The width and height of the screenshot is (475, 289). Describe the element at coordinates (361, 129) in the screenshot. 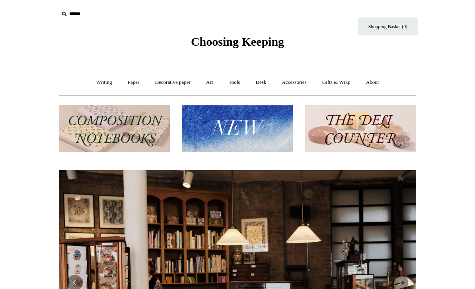

I see `a: The Deli Counter` at that location.